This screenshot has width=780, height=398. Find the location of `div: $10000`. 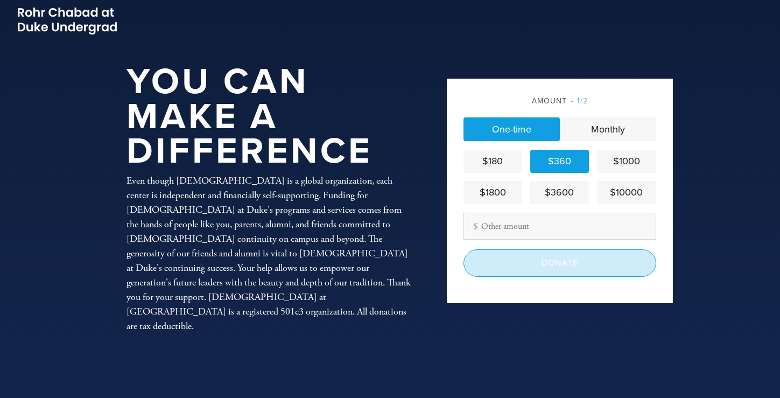

div: $10000 is located at coordinates (626, 192).